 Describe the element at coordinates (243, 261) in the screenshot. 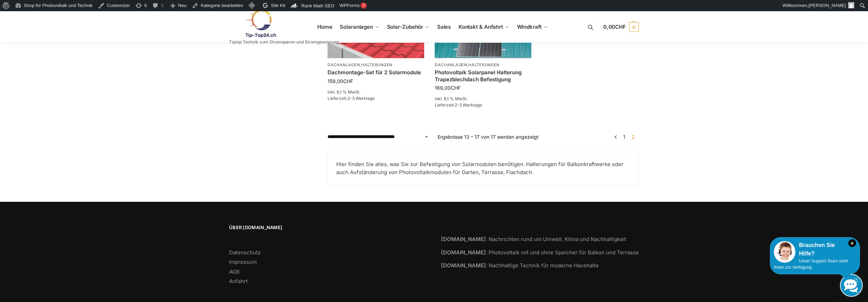

I see `a: Impressum` at that location.